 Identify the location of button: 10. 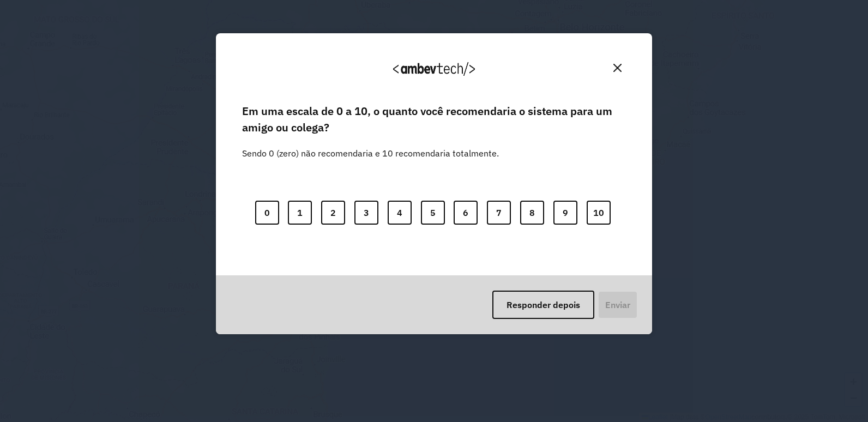
(599, 213).